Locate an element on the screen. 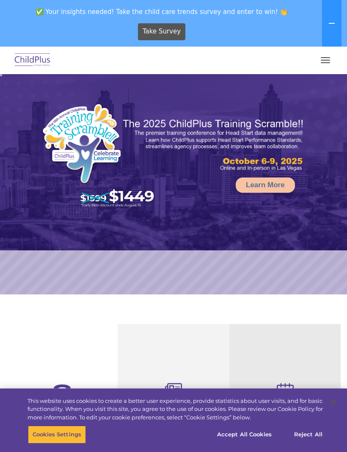 The width and height of the screenshot is (347, 452). a: Take Survey is located at coordinates (162, 32).